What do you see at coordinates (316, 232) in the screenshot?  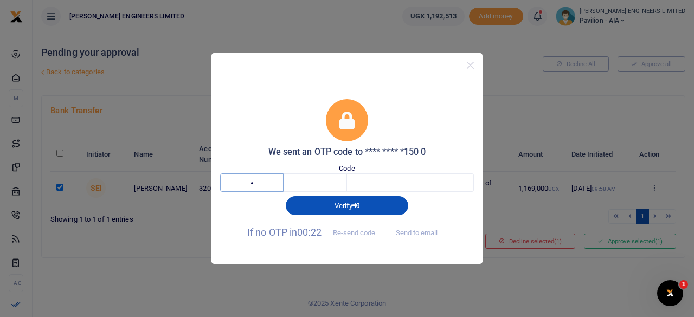 I see `span: If no OTP in` at bounding box center [316, 232].